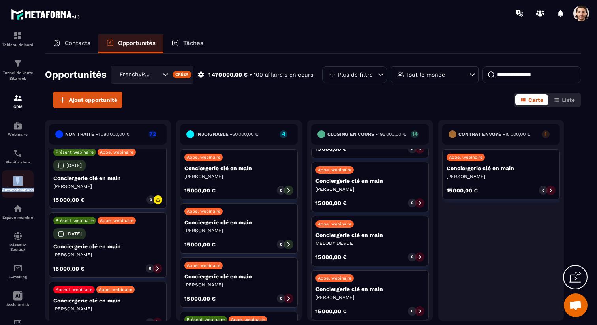 This screenshot has width=597, height=325. What do you see at coordinates (18, 236) in the screenshot?
I see `img: social-network` at bounding box center [18, 236].